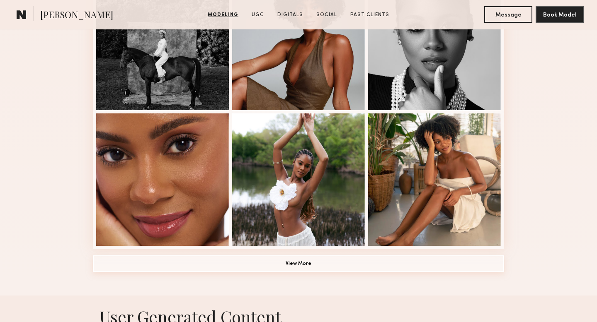 Image resolution: width=597 pixels, height=322 pixels. What do you see at coordinates (370, 15) in the screenshot?
I see `a: Past Clients` at bounding box center [370, 15].